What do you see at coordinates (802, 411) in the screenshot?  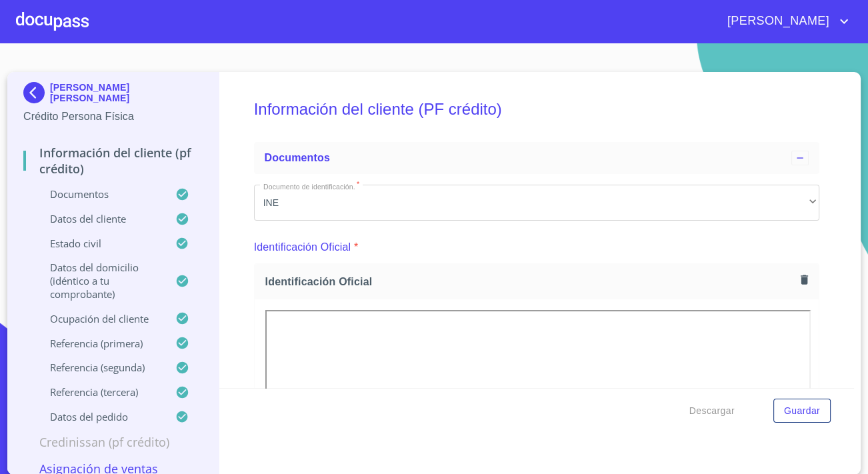 I see `button: Guardar` at bounding box center [802, 411].